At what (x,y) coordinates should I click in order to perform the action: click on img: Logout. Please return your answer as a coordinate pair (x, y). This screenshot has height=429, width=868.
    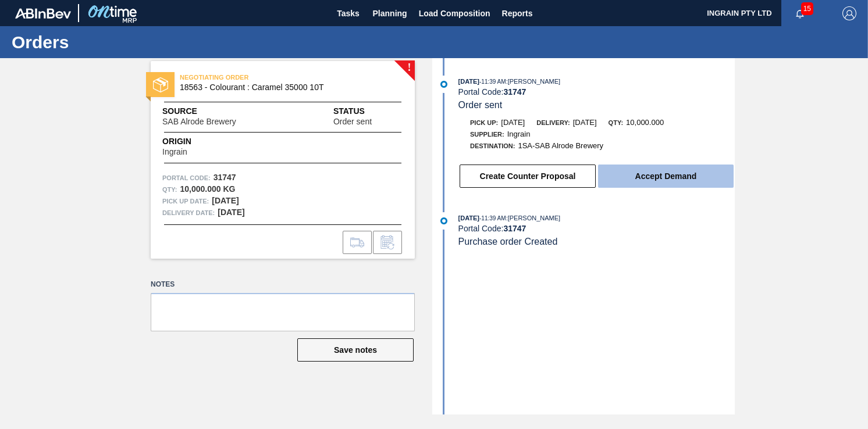
    Looking at the image, I should click on (849, 13).